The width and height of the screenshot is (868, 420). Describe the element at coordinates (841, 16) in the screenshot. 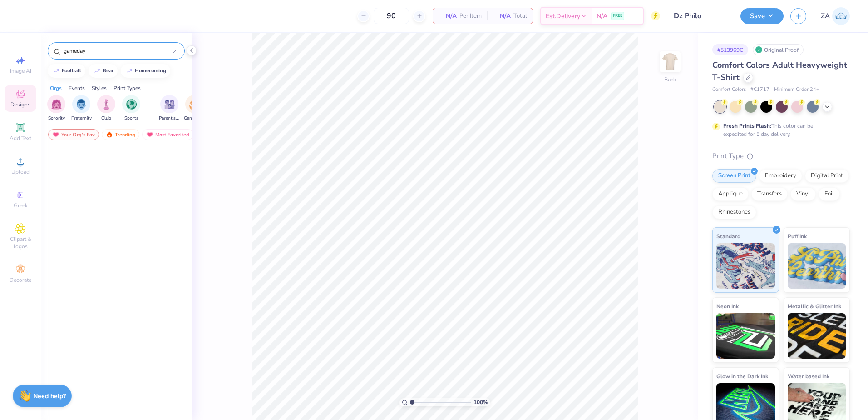

I see `img: Zuriel Alaba` at that location.